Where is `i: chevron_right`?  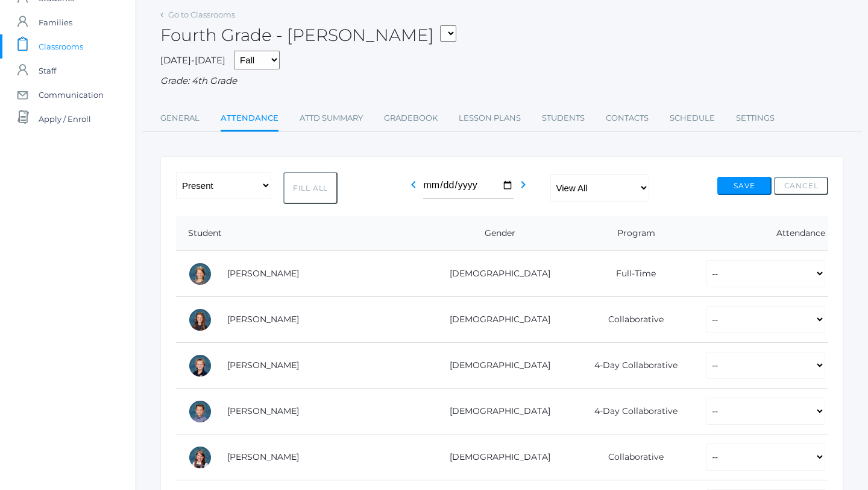 i: chevron_right is located at coordinates (523, 184).